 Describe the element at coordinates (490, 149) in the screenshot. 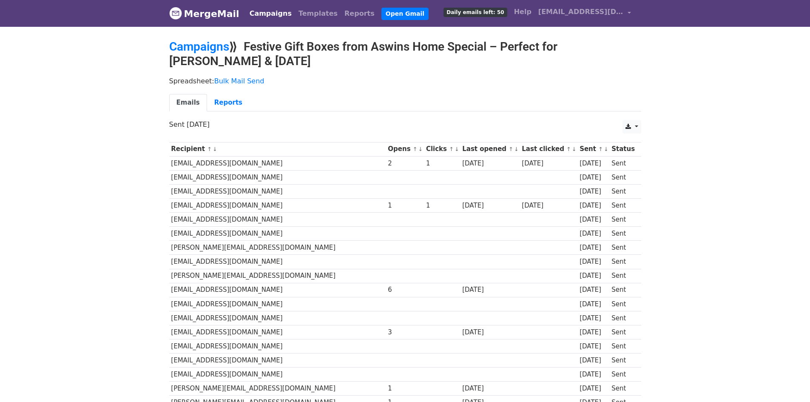

I see `th: Last opened` at that location.